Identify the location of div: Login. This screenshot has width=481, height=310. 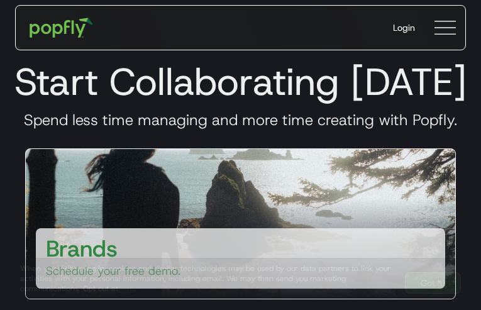
(404, 28).